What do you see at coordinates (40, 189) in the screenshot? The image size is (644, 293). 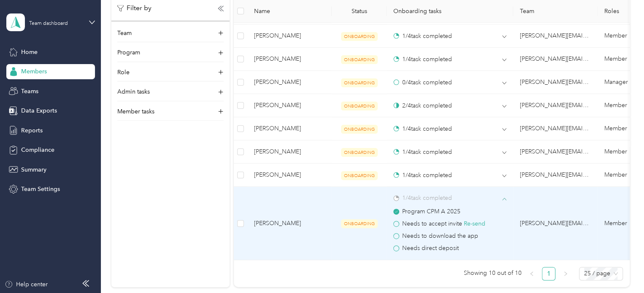 I see `span: Team Settings` at bounding box center [40, 189].